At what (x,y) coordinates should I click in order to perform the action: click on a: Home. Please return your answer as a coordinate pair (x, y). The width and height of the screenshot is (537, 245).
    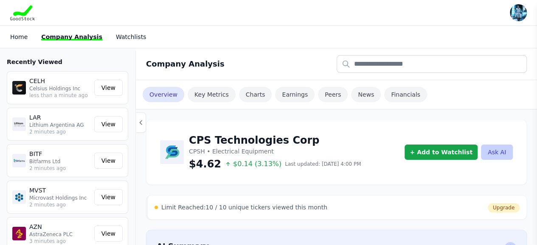
    Looking at the image, I should click on (19, 37).